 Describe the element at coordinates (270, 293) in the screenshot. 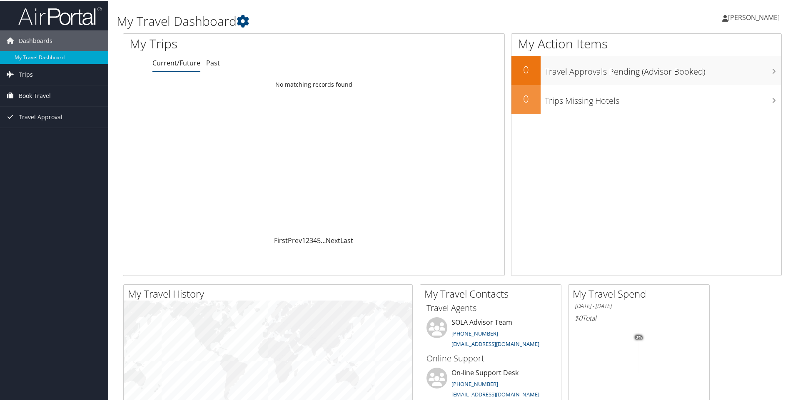

I see `h2: My Travel History` at that location.